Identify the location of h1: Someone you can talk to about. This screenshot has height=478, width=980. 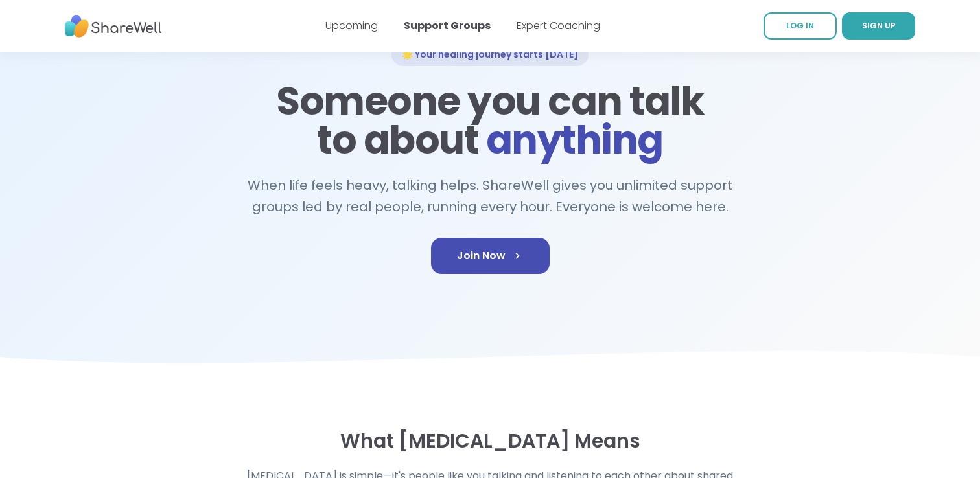
(490, 121).